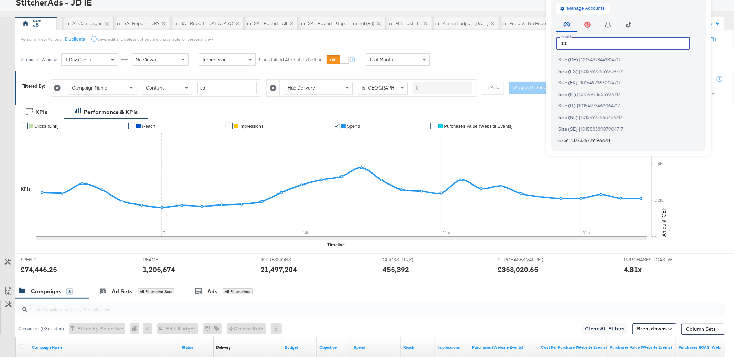 The width and height of the screenshot is (734, 357). I want to click on div: 21,497,204, so click(279, 269).